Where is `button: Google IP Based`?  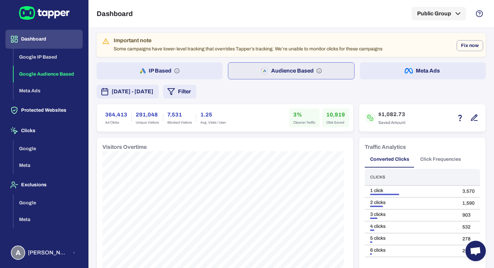
button: Google IP Based is located at coordinates (48, 57).